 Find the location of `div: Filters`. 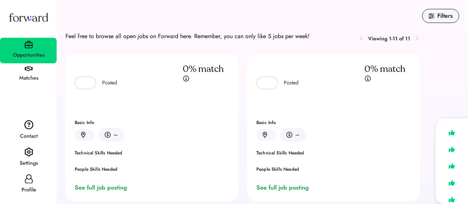

div: Filters is located at coordinates (445, 16).